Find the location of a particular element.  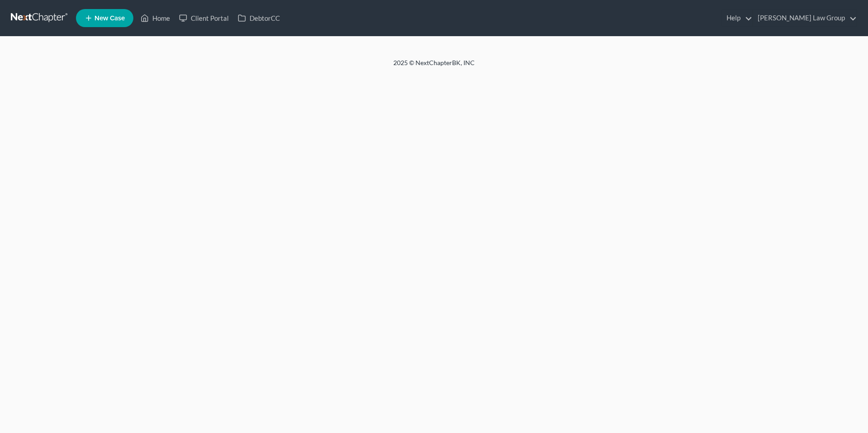

a: DebtorCC is located at coordinates (259, 18).